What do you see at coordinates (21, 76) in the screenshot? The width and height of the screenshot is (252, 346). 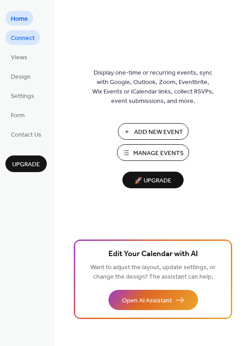 I see `a: Design` at bounding box center [21, 76].